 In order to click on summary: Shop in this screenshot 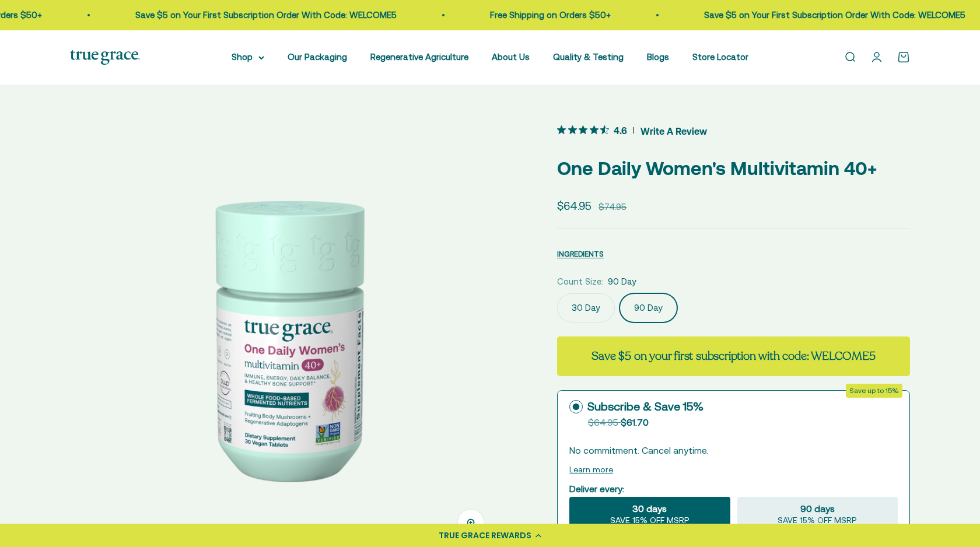, I will do `click(248, 57)`.